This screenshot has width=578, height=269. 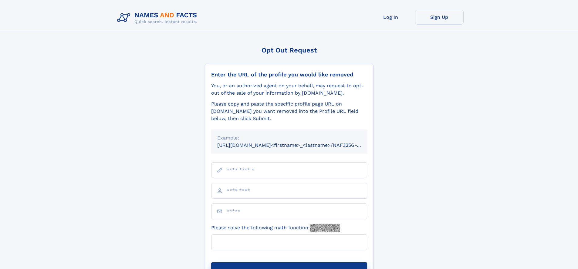 What do you see at coordinates (391, 17) in the screenshot?
I see `a: Log In` at bounding box center [391, 17].